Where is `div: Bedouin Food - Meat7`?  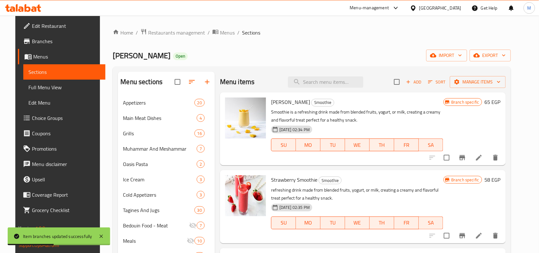 div: Bedouin Food - Meat7 is located at coordinates (166, 225).